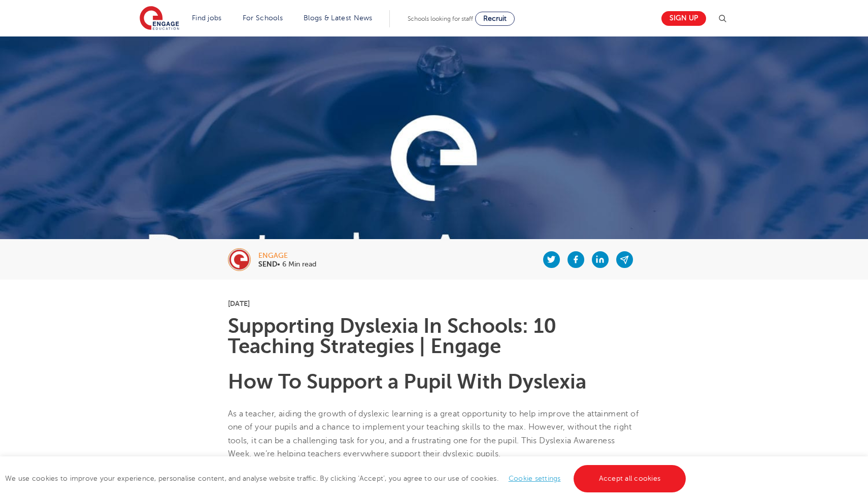 The image size is (868, 501). Describe the element at coordinates (495, 18) in the screenshot. I see `span: Recruit` at that location.